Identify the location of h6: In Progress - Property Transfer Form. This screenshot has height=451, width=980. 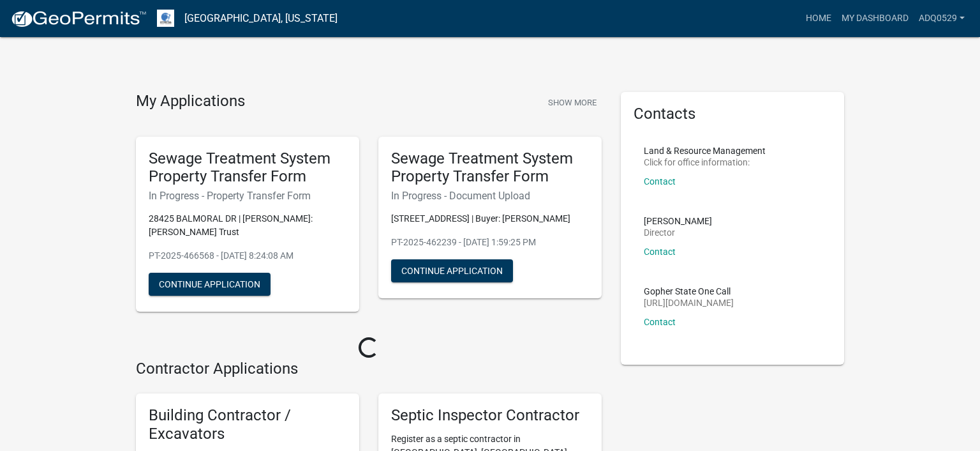
(248, 195).